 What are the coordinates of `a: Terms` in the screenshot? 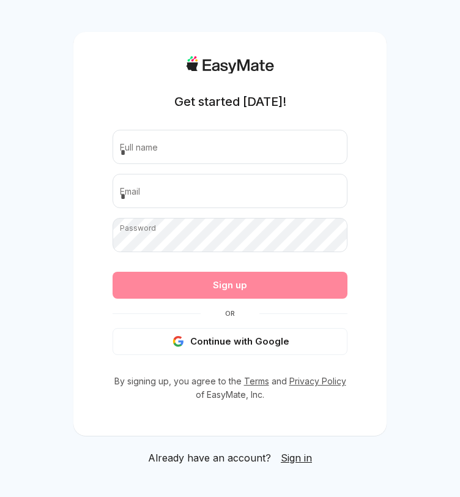 It's located at (256, 380).